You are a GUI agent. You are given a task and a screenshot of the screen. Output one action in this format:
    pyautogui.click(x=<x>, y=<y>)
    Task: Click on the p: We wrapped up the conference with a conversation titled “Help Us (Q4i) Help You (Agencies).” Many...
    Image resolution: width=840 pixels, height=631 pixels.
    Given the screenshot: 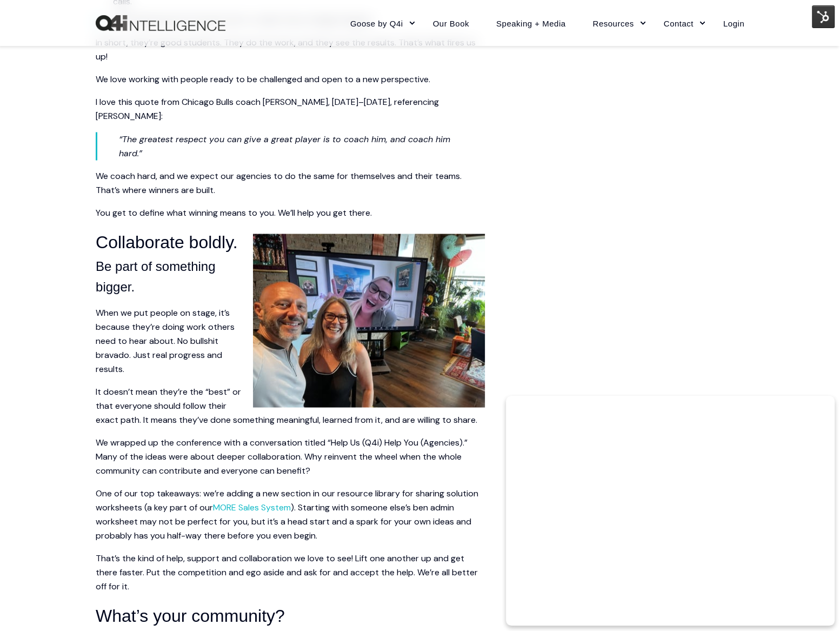 What is the action you would take?
    pyautogui.click(x=290, y=456)
    